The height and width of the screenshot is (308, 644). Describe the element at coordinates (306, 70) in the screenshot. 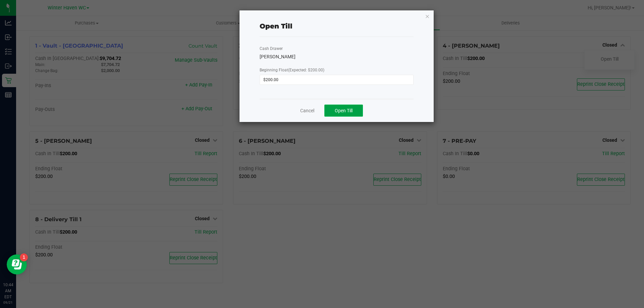

I see `span: (Expected: $200.00)` at that location.